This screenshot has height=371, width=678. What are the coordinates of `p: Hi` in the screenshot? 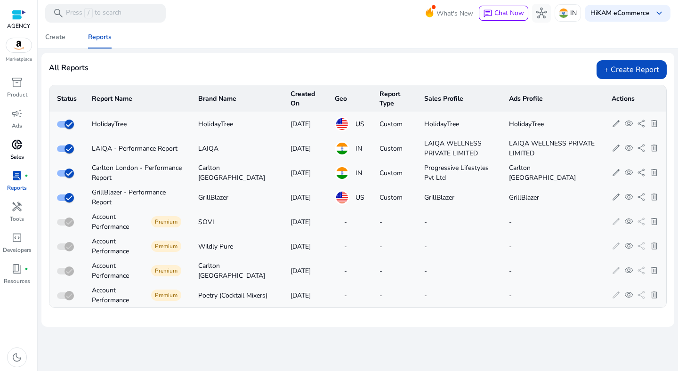 It's located at (620, 13).